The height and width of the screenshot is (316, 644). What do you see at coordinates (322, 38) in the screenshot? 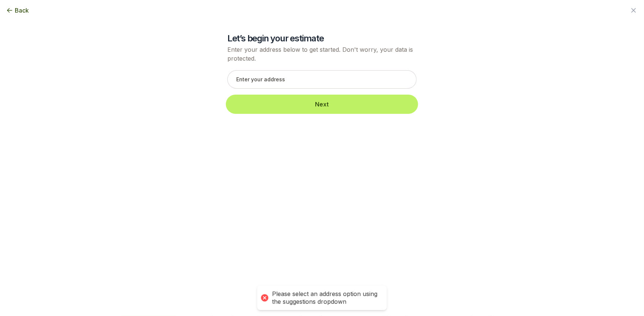
I see `h2: Let’s begin your estimate` at bounding box center [322, 38].